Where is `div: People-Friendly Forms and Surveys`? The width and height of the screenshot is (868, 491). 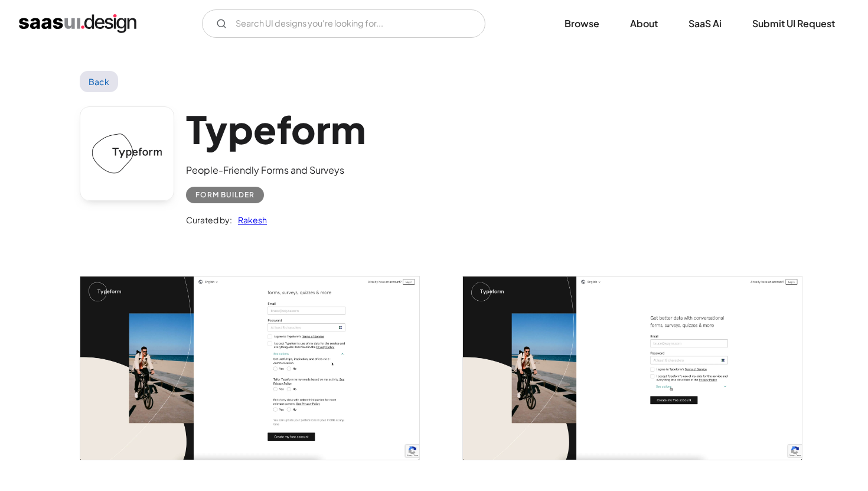
div: People-Friendly Forms and Surveys is located at coordinates (276, 170).